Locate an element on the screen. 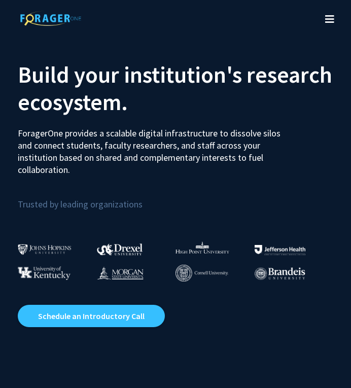  a: Opens in a new tab is located at coordinates (91, 316).